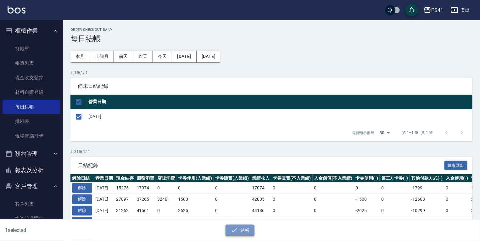  What do you see at coordinates (411, 10) in the screenshot?
I see `button: save` at bounding box center [411, 10].